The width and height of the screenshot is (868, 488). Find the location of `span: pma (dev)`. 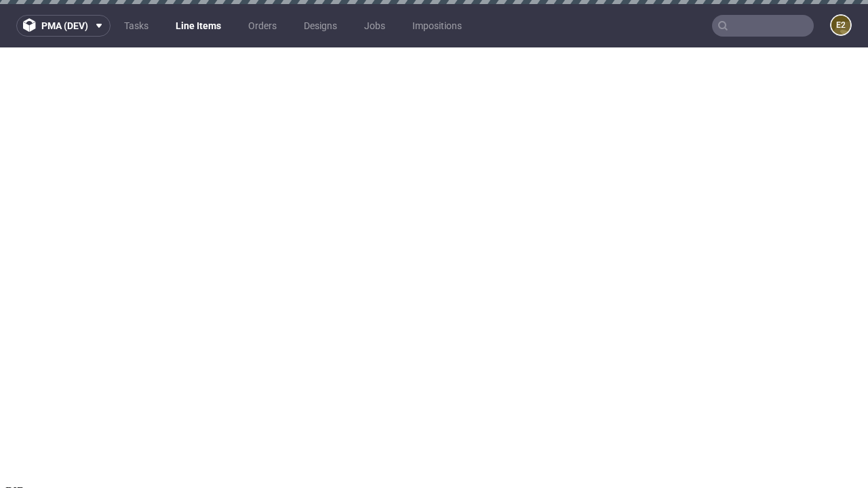

span: pma (dev) is located at coordinates (64, 25).